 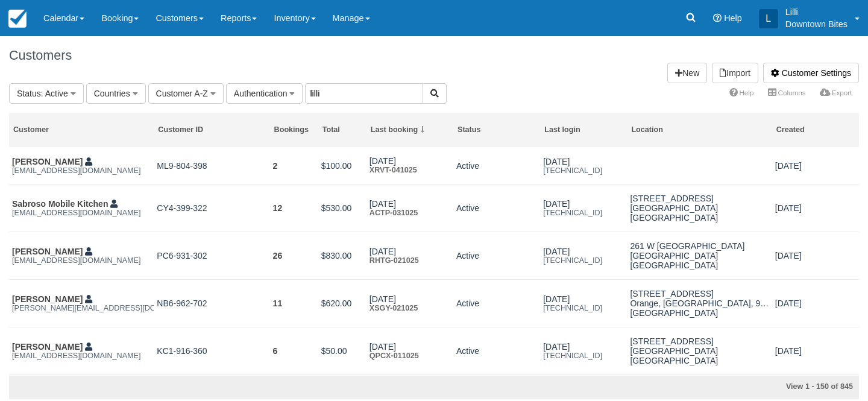 I want to click on a: 26, so click(x=278, y=255).